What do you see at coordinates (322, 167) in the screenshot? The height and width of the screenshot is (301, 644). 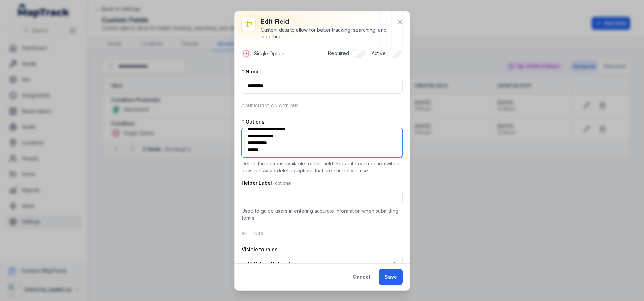 I see `p: Define the options available for this field. Separate each option with a new line. Avoid deleting...` at bounding box center [322, 167].